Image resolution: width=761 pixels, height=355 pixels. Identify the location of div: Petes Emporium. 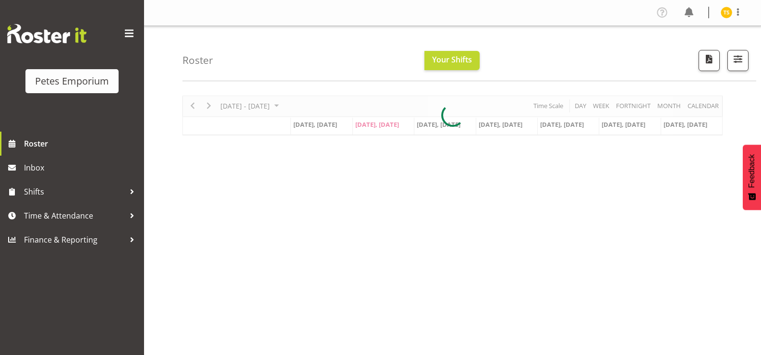
(72, 81).